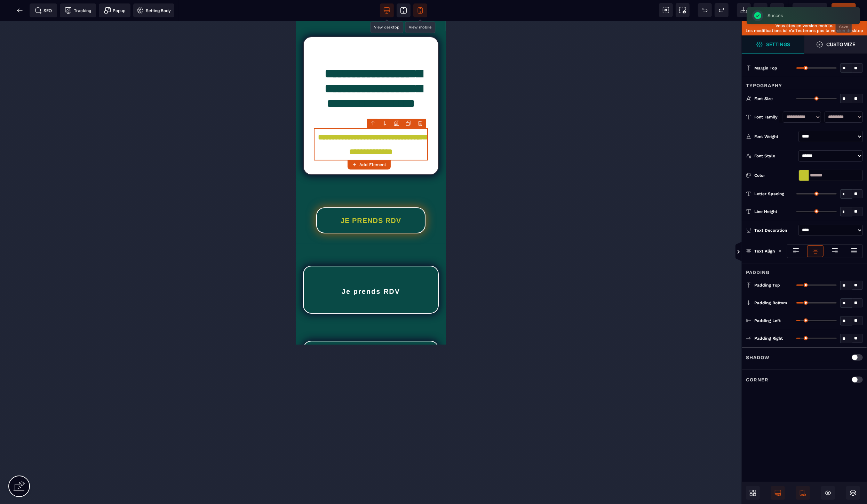 Image resolution: width=867 pixels, height=504 pixels. What do you see at coordinates (115, 10) in the screenshot?
I see `span: Popup` at bounding box center [115, 10].